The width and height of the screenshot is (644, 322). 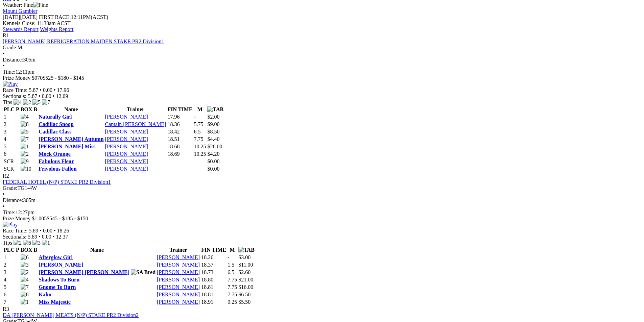 I want to click on img: Fine, so click(x=41, y=5).